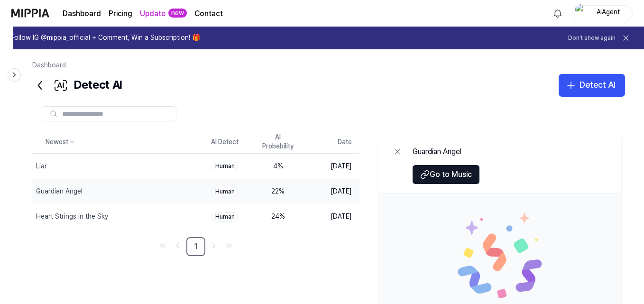  Describe the element at coordinates (72, 217) in the screenshot. I see `div: Heart Strings in the Sky` at that location.